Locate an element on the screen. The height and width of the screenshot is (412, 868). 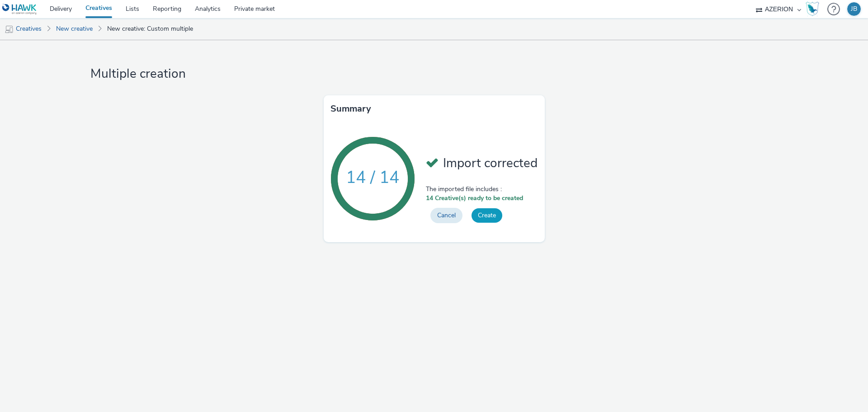
text: 14 / 14 is located at coordinates (373, 177).